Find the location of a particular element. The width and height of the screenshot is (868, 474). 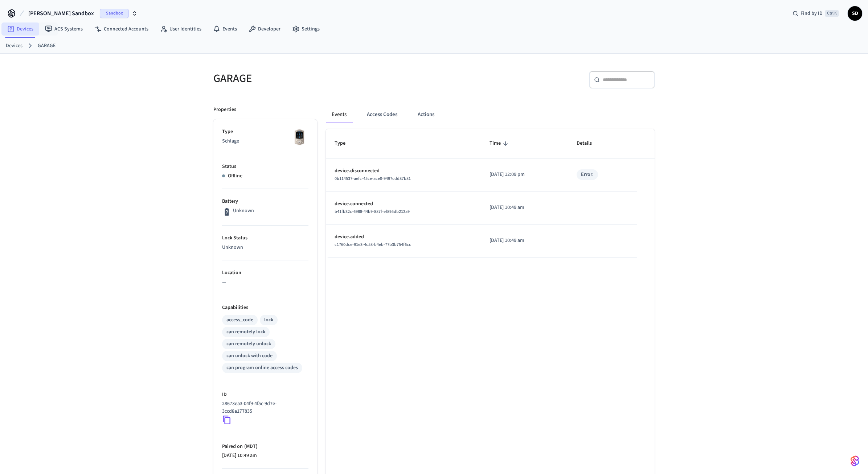

p: Status is located at coordinates (265, 166).